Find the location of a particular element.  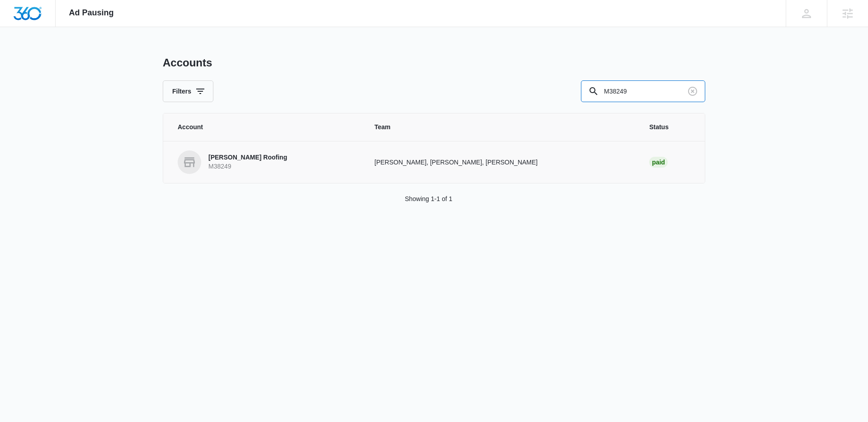

p: Showing 1-1 of 1 is located at coordinates (428, 199).